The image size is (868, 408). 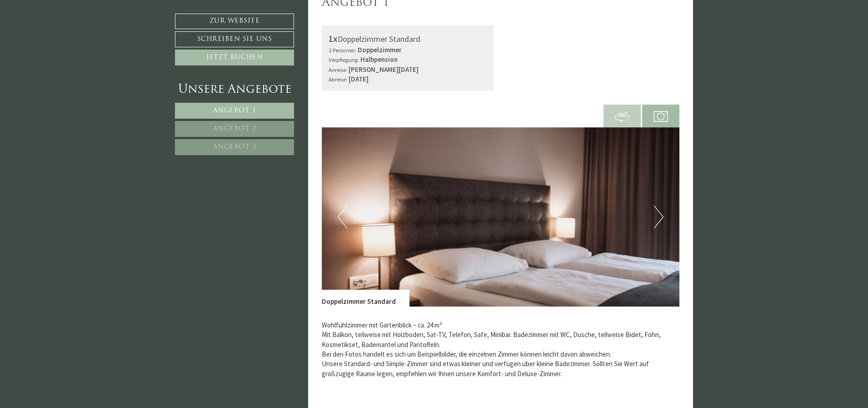 What do you see at coordinates (234, 39) in the screenshot?
I see `a: Schreiben Sie uns` at bounding box center [234, 39].